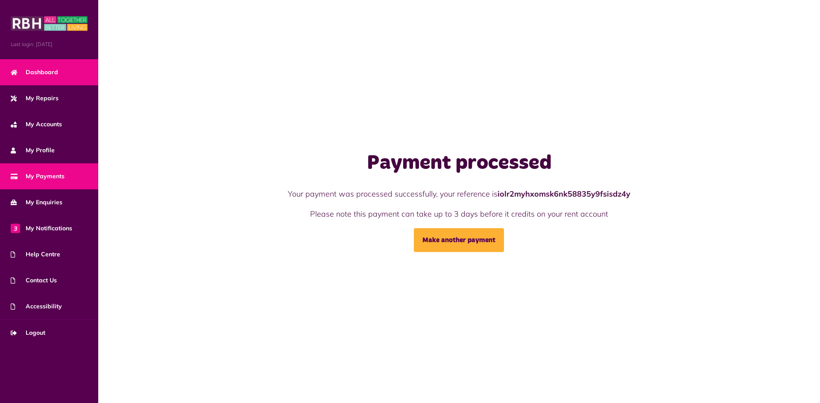  I want to click on span: Accessibility, so click(36, 307).